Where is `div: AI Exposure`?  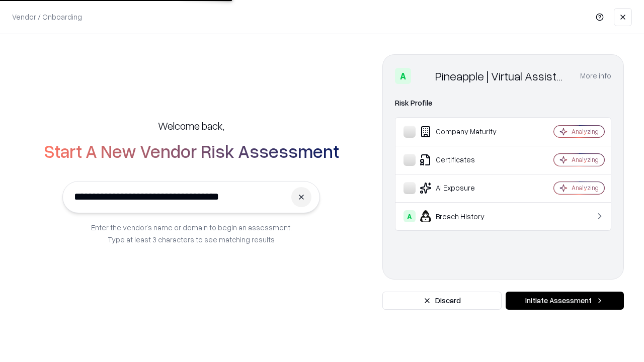 div: AI Exposure is located at coordinates (463, 188).